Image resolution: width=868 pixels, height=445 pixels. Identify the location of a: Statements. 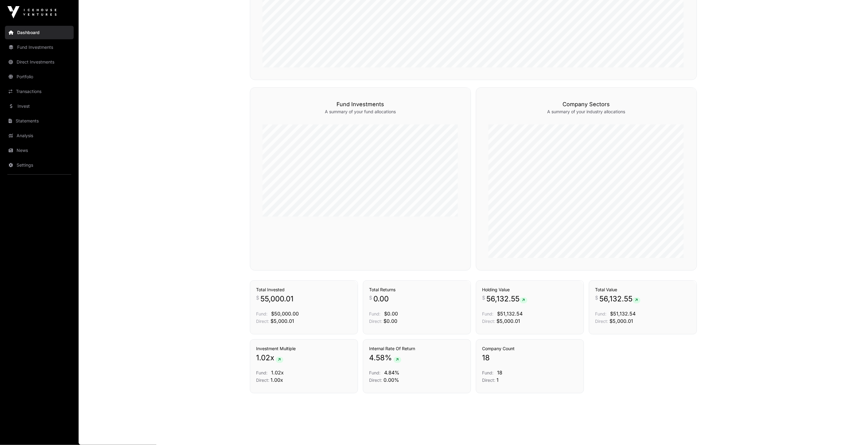
(39, 121).